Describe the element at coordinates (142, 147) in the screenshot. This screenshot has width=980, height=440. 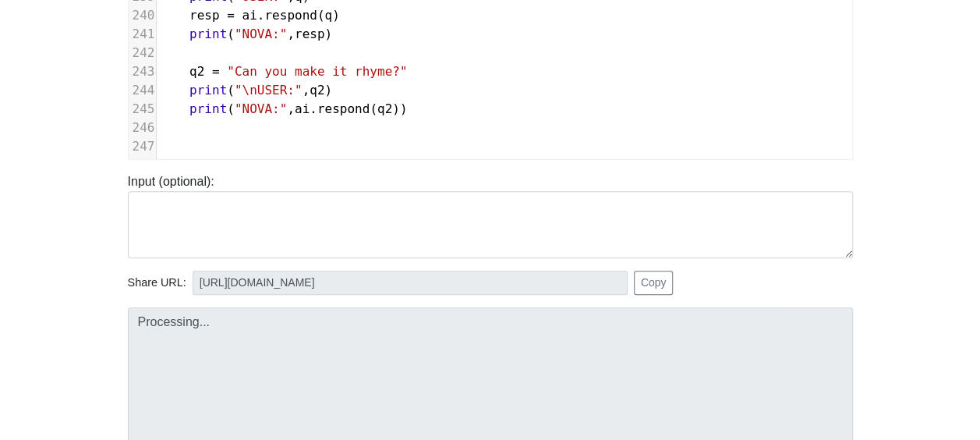
I see `div: 247` at that location.